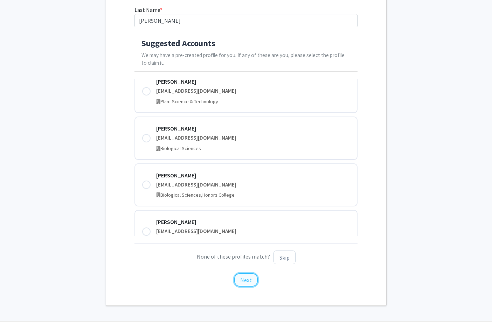 This screenshot has width=492, height=331. Describe the element at coordinates (181, 148) in the screenshot. I see `span: Biological Sciences` at that location.